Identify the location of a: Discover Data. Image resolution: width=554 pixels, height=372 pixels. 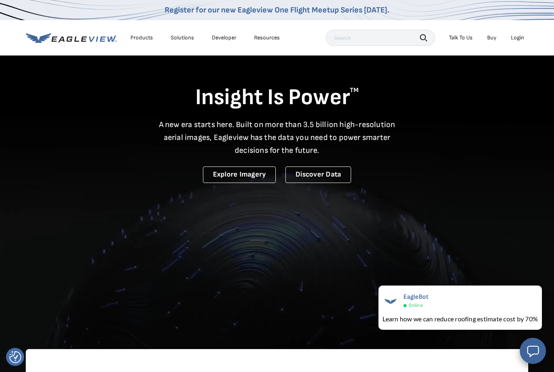
(318, 175).